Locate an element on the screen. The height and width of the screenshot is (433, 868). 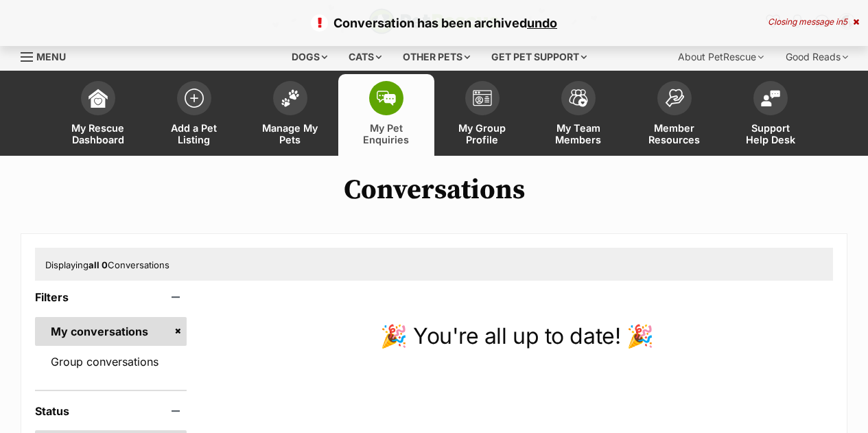
img: dashboard-icon-eb2f2d2d3e046f16d808141f083e7271f6b2e854fb5c12c21221c1fb7104beca.svg is located at coordinates (98, 98).